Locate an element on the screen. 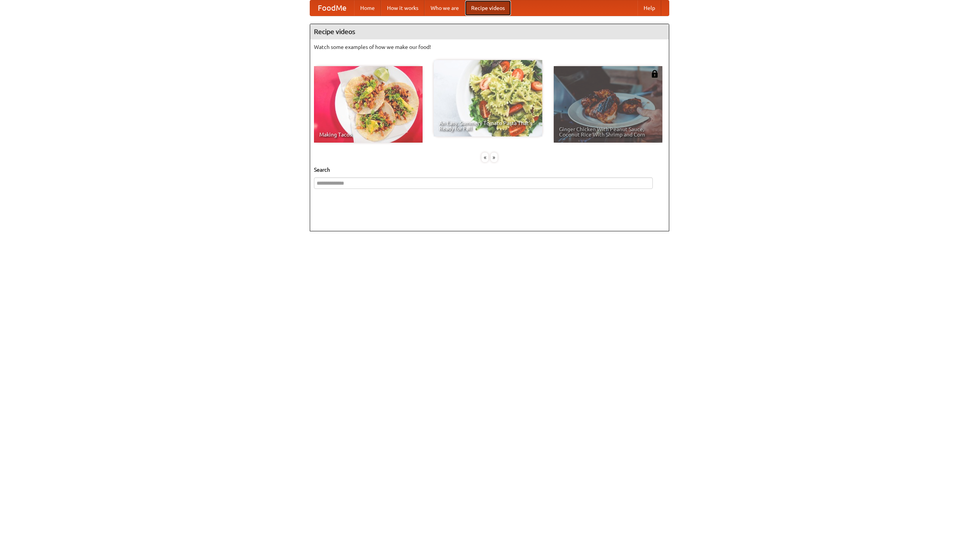  span: Making Tacos is located at coordinates (368, 135).